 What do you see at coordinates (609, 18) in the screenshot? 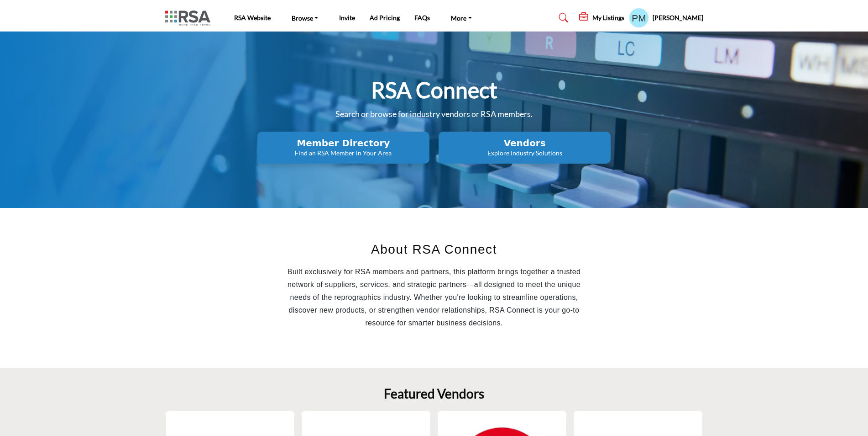
I see `h5: My Listings` at bounding box center [609, 18].